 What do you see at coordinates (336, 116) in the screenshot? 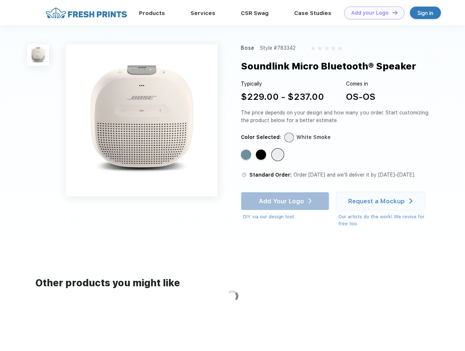
I see `div: The price depends on your design and how many you order. Start customizing the product below for ...` at bounding box center [336, 116].